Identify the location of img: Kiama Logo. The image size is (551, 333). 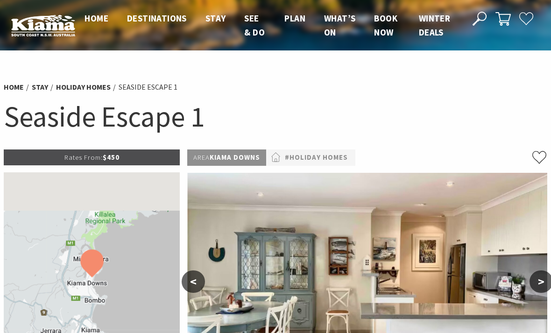
(43, 25).